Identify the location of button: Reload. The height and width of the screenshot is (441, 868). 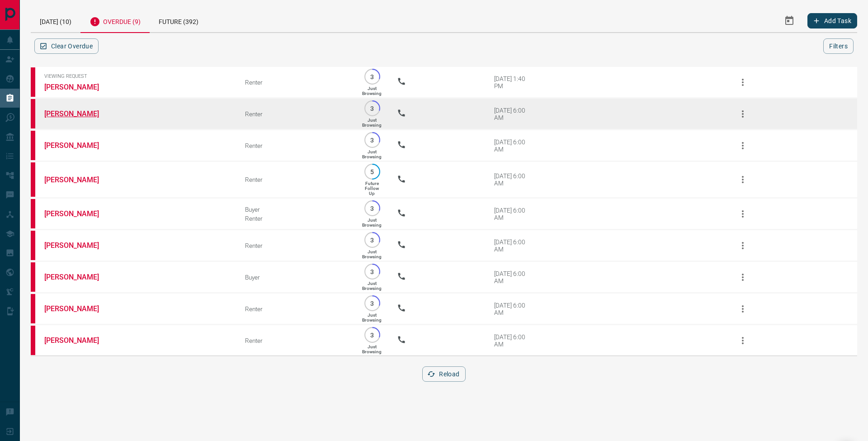
(444, 374).